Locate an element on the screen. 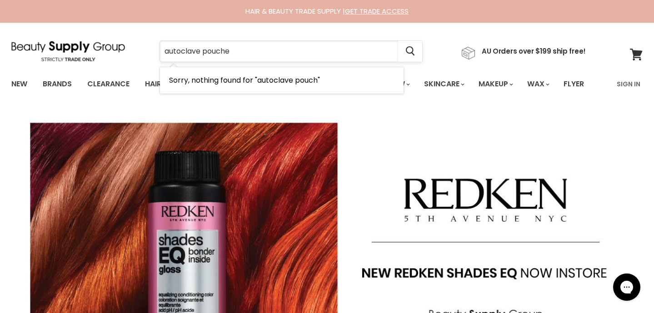 The height and width of the screenshot is (313, 654). a: Skincare is located at coordinates (444, 84).